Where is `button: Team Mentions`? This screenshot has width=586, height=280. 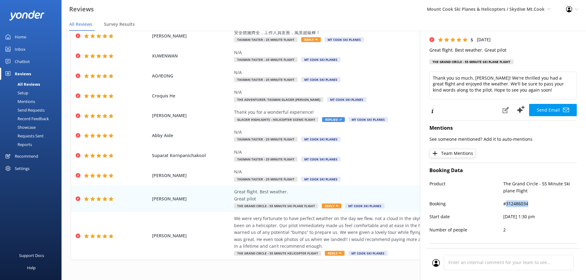 button: Team Mentions is located at coordinates (452, 153).